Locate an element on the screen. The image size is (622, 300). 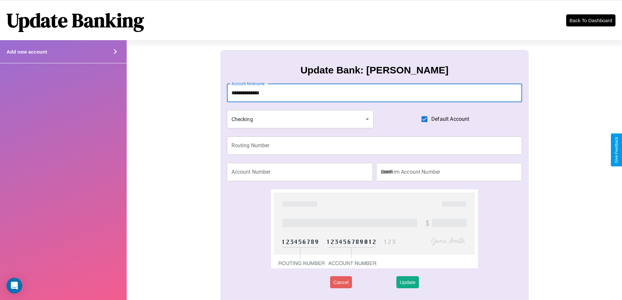
div: Open Intercom Messenger is located at coordinates (14, 286).